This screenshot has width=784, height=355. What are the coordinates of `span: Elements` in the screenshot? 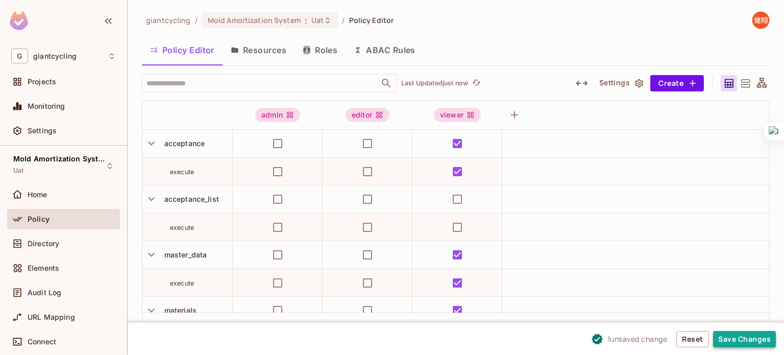 It's located at (43, 268).